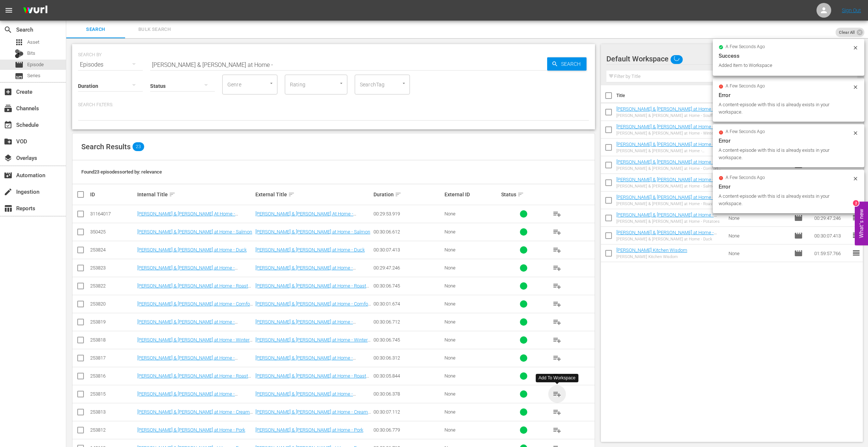  I want to click on span: Clear All, so click(847, 33).